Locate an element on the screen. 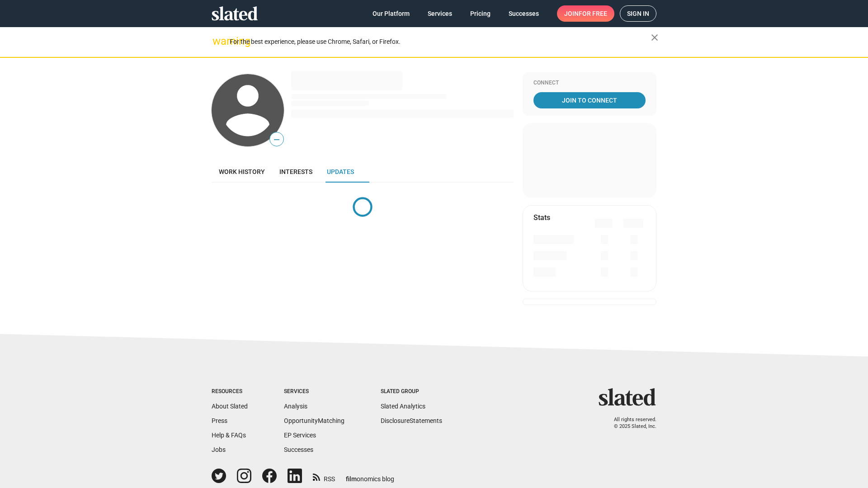 Image resolution: width=868 pixels, height=488 pixels. a: filmonomics blog is located at coordinates (370, 475).